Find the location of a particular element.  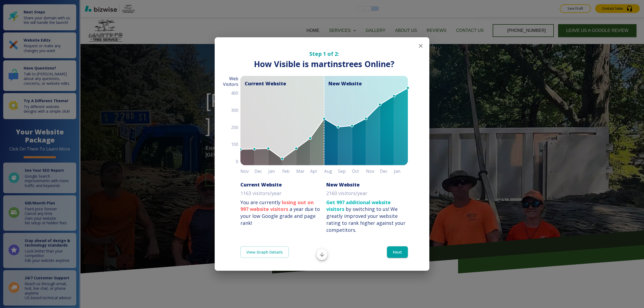

a: View Graph Details is located at coordinates (265, 252).